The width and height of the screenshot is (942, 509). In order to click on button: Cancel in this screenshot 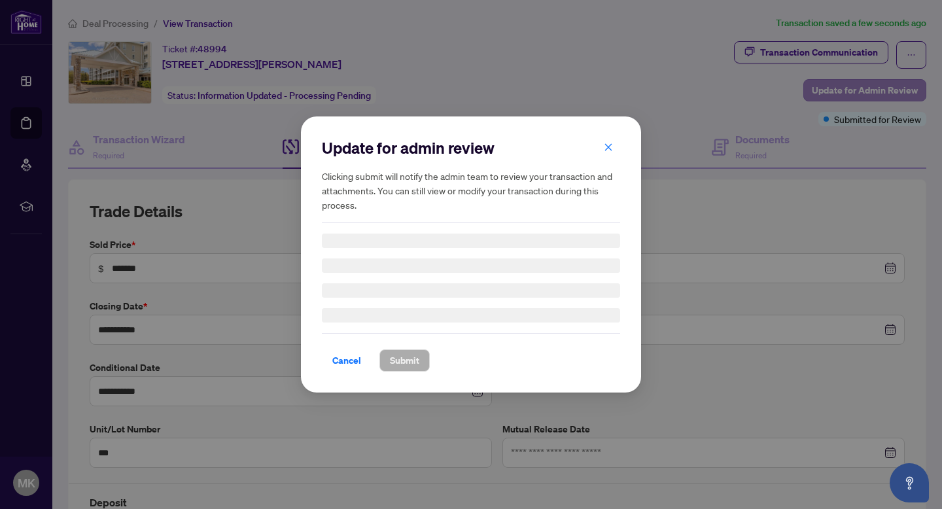, I will do `click(347, 361)`.